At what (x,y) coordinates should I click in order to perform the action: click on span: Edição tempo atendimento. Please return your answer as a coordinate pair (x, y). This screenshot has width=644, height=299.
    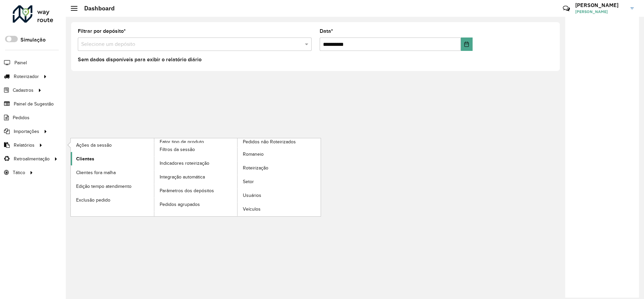
    Looking at the image, I should click on (104, 186).